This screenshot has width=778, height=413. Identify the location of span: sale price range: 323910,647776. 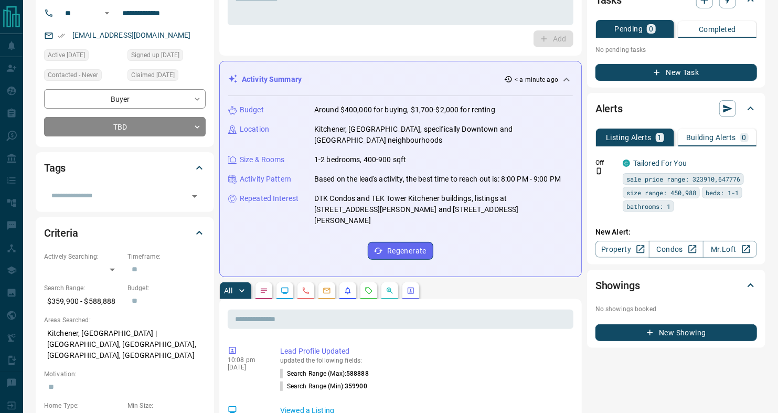
(683, 179).